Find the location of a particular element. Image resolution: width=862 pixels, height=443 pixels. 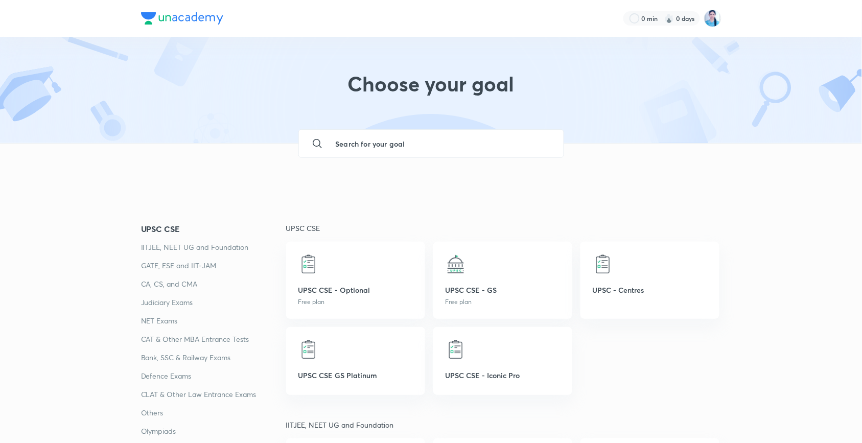

p: Judiciary Exams is located at coordinates (214, 303).